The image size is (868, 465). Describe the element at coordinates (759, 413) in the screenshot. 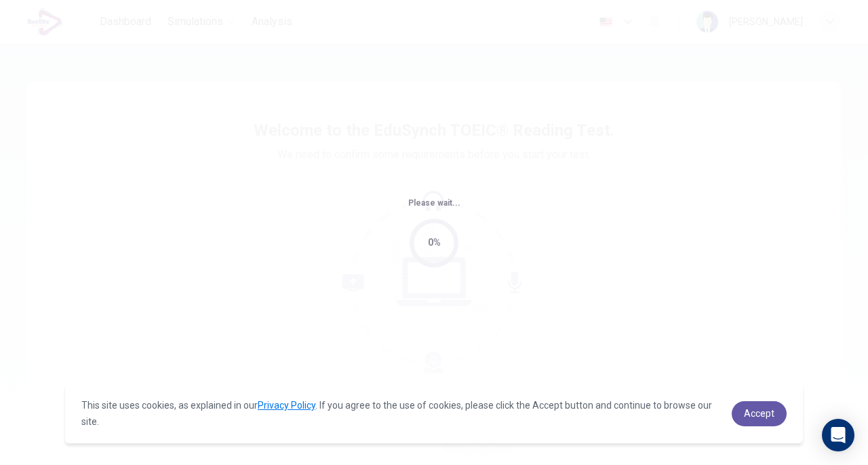

I see `span: Accept` at that location.